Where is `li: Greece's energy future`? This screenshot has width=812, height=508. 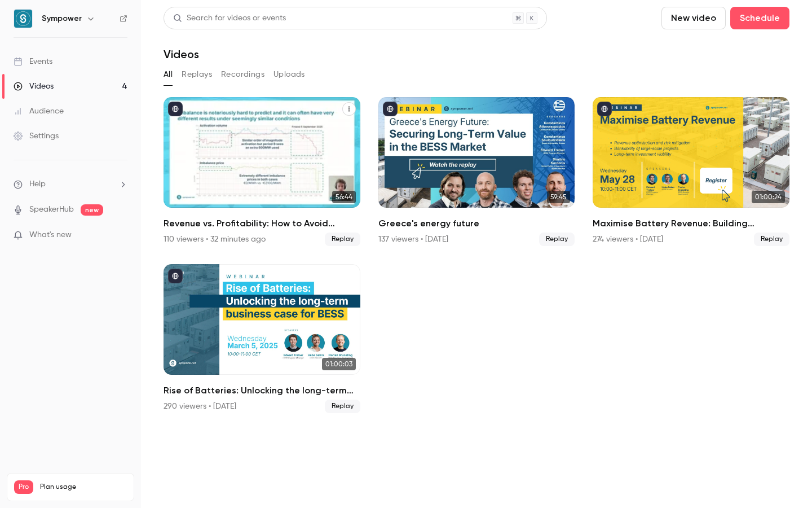 li: Greece's energy future is located at coordinates (477, 171).